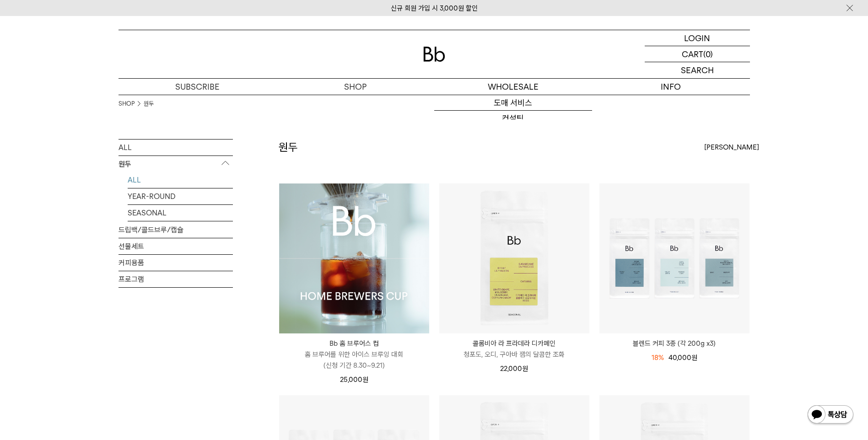 This screenshot has width=868, height=440. I want to click on a: 선물세트, so click(175, 246).